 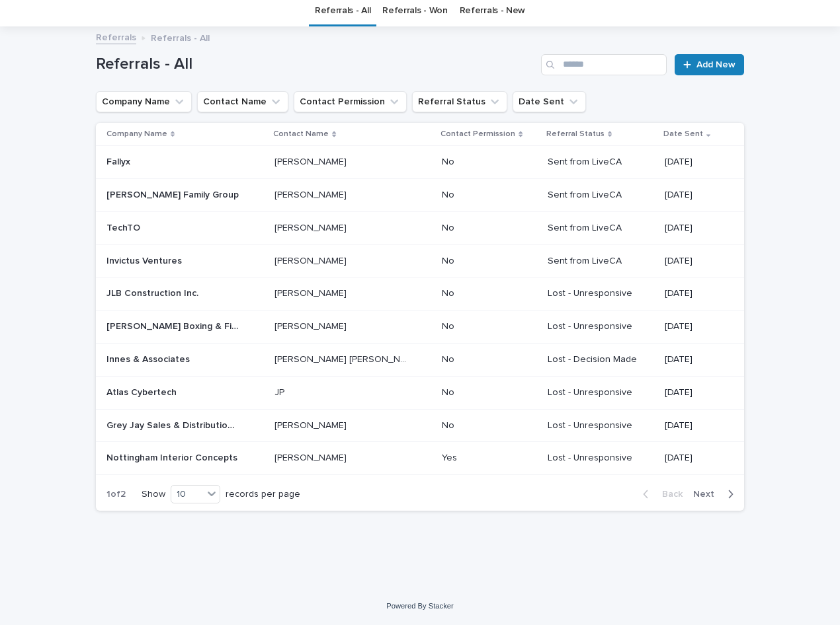 What do you see at coordinates (660, 494) in the screenshot?
I see `button: Back` at bounding box center [660, 494].